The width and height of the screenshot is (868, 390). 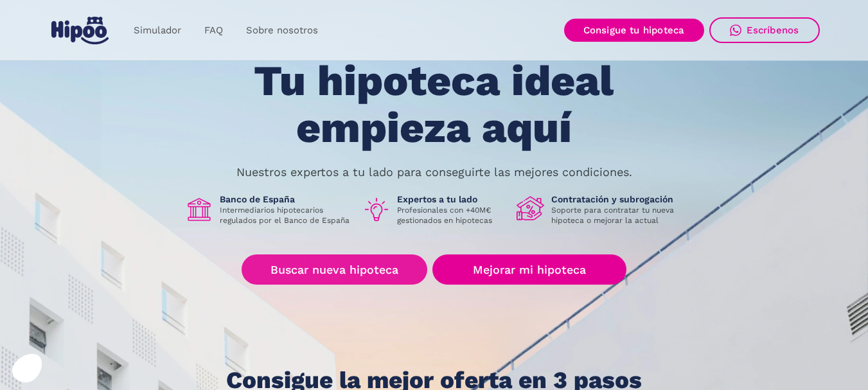 What do you see at coordinates (434, 172) in the screenshot?
I see `p: Nuestros expertos a tu lado para conseguirte las mejores condiciones.` at bounding box center [434, 172].